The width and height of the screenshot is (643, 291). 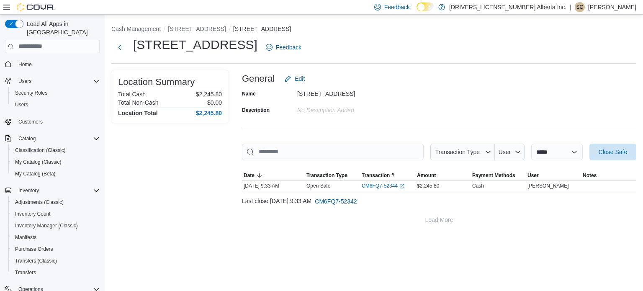 I want to click on a: Classification (Classic), so click(x=40, y=150).